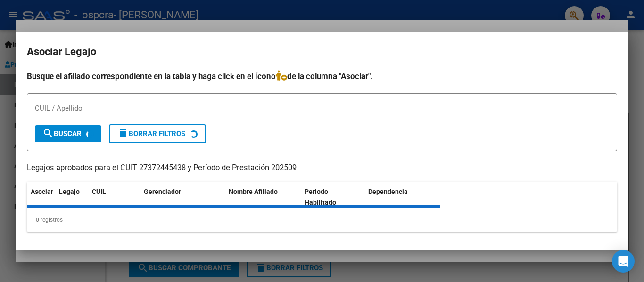  I want to click on datatable-header-cell: Dependencia, so click(402, 197).